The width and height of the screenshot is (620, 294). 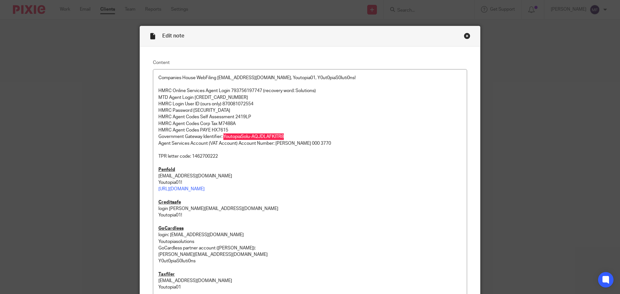 I want to click on span: Edit note, so click(x=173, y=36).